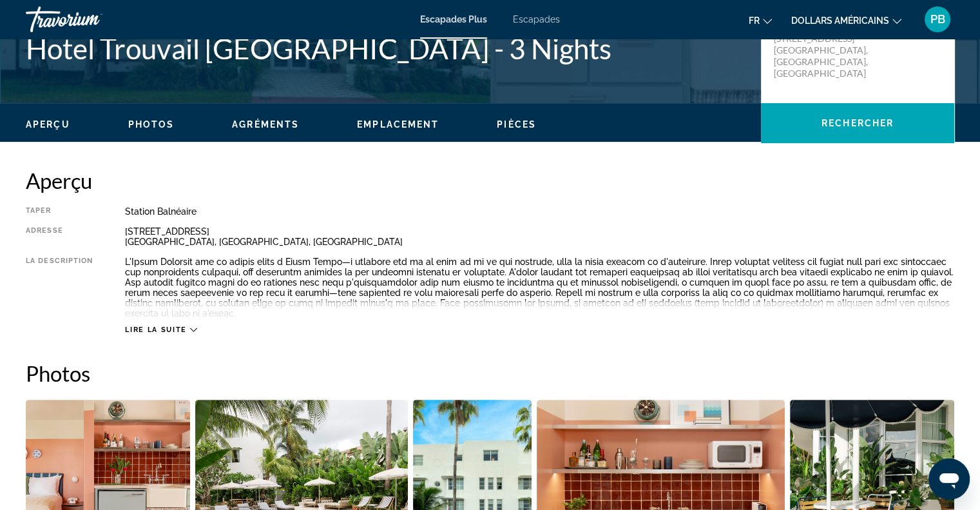 This screenshot has height=510, width=980. Describe the element at coordinates (490, 180) in the screenshot. I see `h2: Aperçu` at that location.